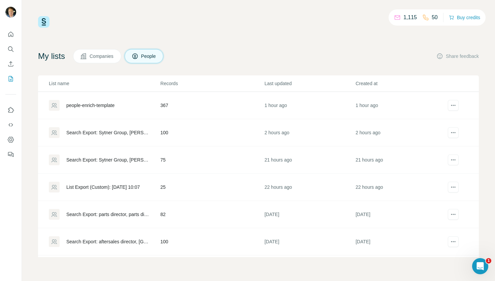 Image resolution: width=495 pixels, height=281 pixels. What do you see at coordinates (11, 34) in the screenshot?
I see `button: Quick start` at bounding box center [11, 34].